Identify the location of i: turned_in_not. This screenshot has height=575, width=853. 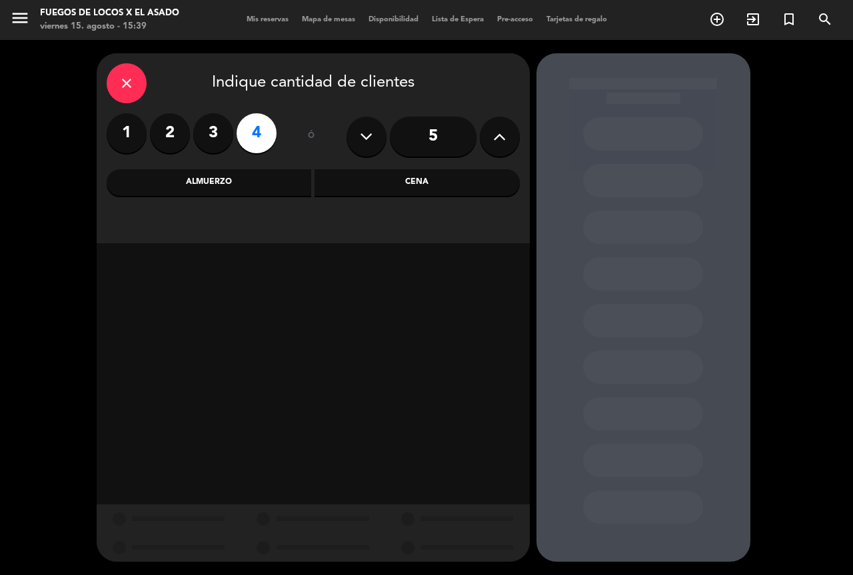
(789, 19).